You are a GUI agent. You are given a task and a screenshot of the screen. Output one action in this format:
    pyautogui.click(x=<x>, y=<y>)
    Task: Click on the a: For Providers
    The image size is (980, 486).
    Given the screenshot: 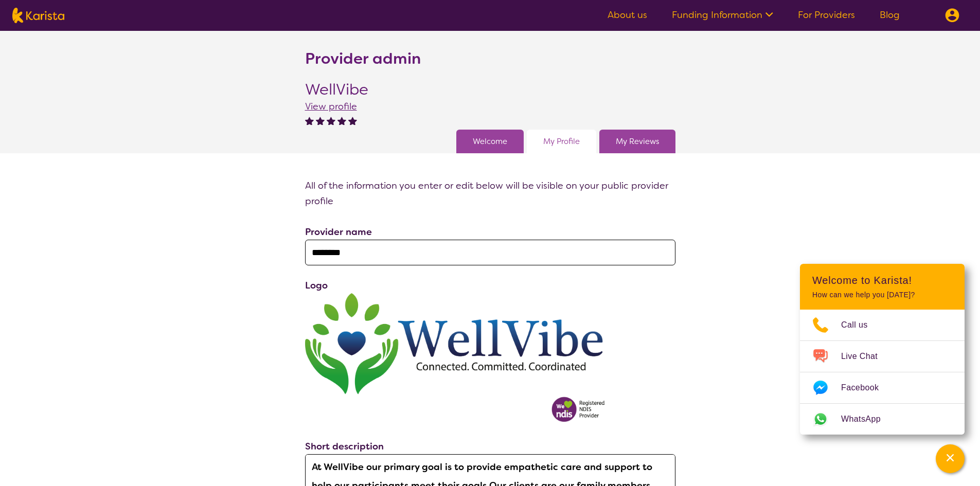 What is the action you would take?
    pyautogui.click(x=826, y=15)
    